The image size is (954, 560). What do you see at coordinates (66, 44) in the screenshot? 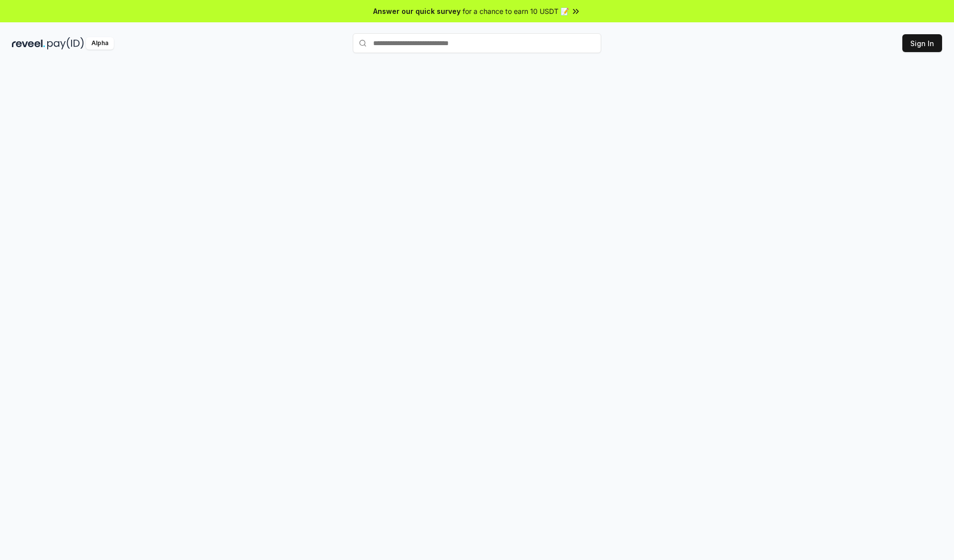
I see `img: pay_id` at bounding box center [66, 44].